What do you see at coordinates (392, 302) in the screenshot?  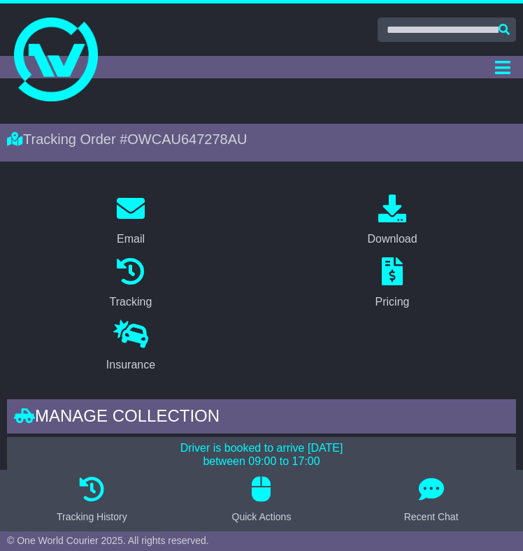 I see `div: Pricing` at bounding box center [392, 302].